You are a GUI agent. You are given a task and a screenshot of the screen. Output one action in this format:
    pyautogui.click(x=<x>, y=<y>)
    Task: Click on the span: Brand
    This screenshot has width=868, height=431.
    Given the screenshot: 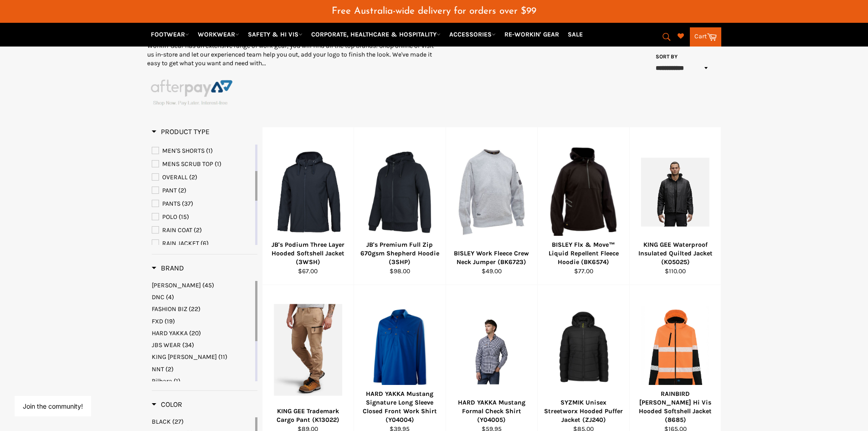 What is the action you would take?
    pyautogui.click(x=168, y=268)
    